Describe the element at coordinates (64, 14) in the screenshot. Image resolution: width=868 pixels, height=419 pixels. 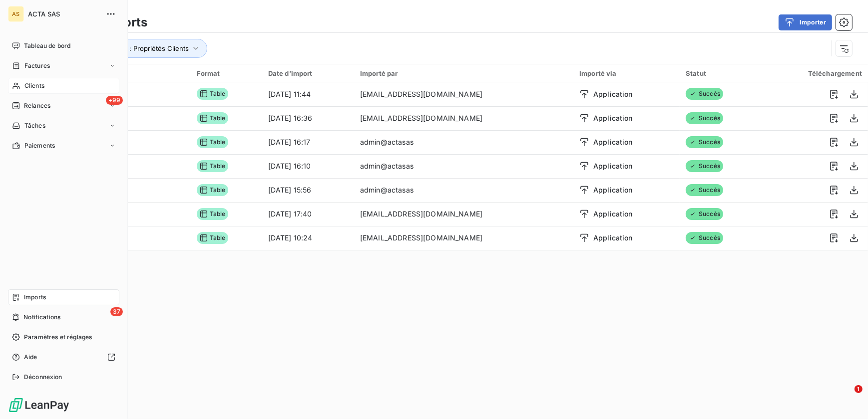
I see `span: ACTA SAS` at that location.